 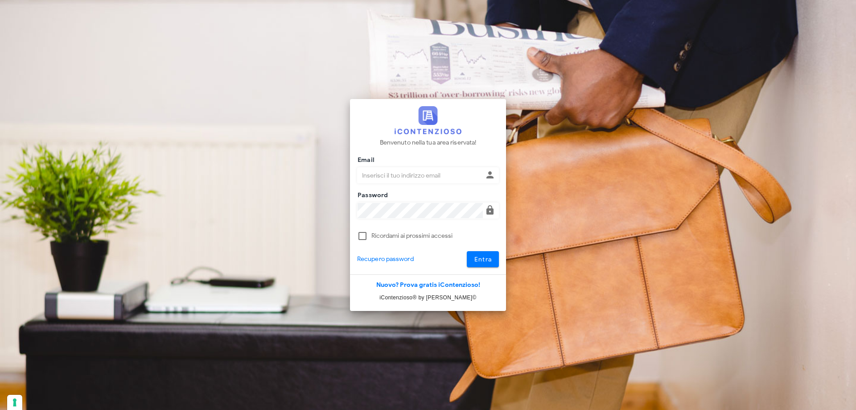 What do you see at coordinates (483, 259) in the screenshot?
I see `button: Entra` at bounding box center [483, 259].